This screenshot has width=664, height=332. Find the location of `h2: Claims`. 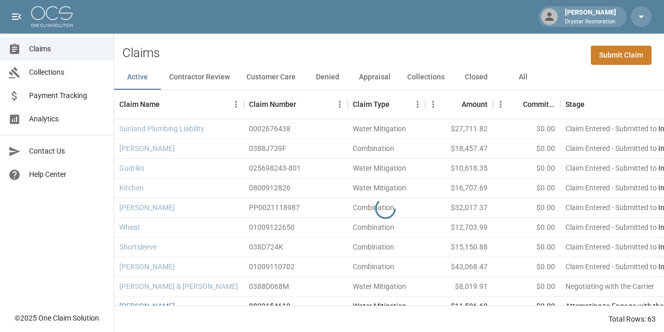

h2: Claims is located at coordinates (141, 53).